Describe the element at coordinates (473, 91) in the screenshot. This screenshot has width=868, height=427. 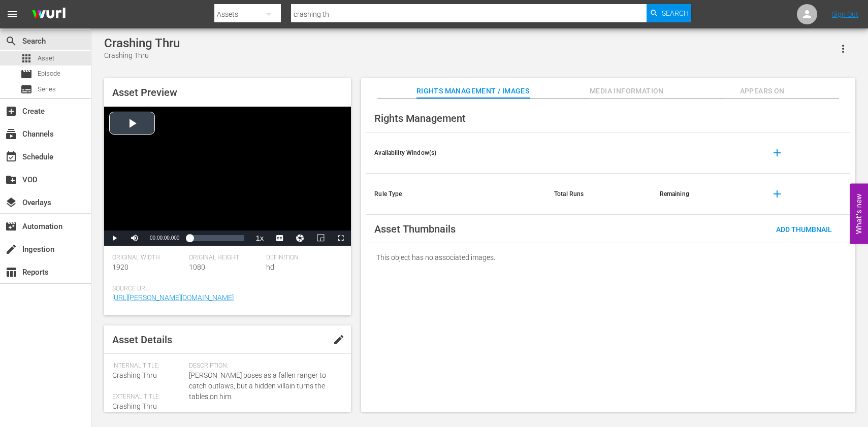
I see `span: Rights Management / Images` at that location.